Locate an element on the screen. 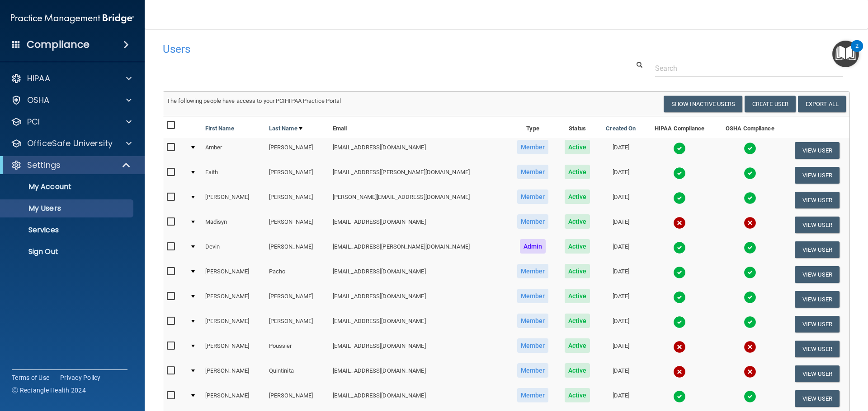  a: Settings is located at coordinates (71, 165).